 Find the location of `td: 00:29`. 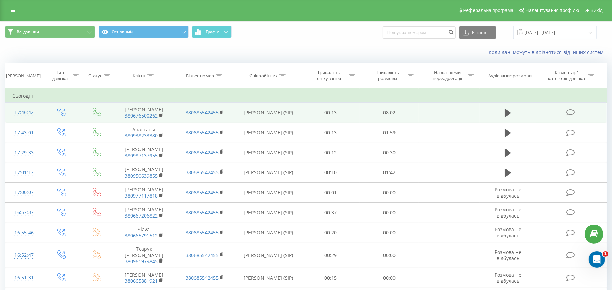

td: 00:29 is located at coordinates (331, 255).